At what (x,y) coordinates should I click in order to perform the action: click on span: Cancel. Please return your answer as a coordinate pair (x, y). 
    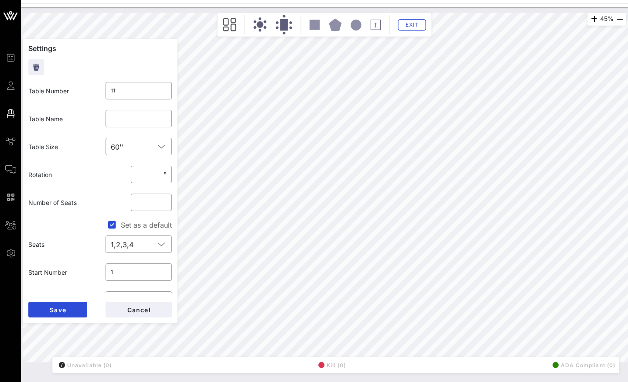
    Looking at the image, I should click on (139, 309).